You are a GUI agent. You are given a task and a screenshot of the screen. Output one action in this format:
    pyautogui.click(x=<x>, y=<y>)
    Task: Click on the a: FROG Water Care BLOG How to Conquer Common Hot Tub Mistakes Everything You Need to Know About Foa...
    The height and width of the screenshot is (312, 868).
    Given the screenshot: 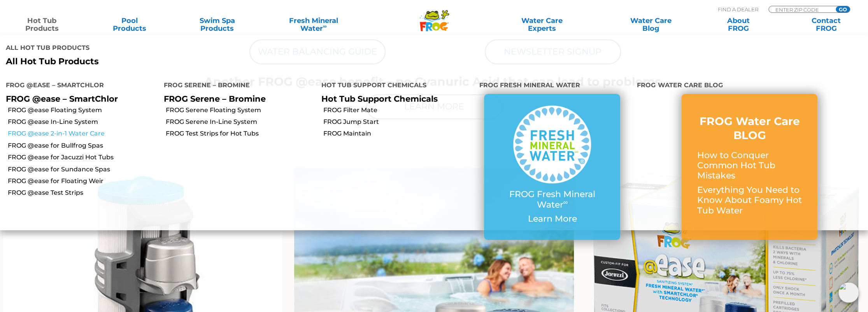 What is the action you would take?
    pyautogui.click(x=749, y=167)
    